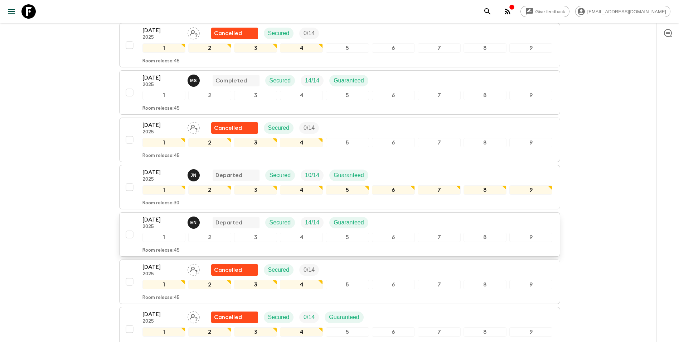 The width and height of the screenshot is (679, 342). What do you see at coordinates (161, 203) in the screenshot?
I see `p: Room release: 30` at bounding box center [161, 203].